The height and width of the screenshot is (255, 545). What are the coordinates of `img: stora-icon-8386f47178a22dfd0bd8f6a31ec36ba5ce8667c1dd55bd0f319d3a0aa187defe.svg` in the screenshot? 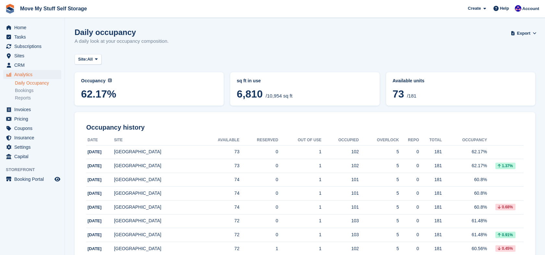 It's located at (10, 9).